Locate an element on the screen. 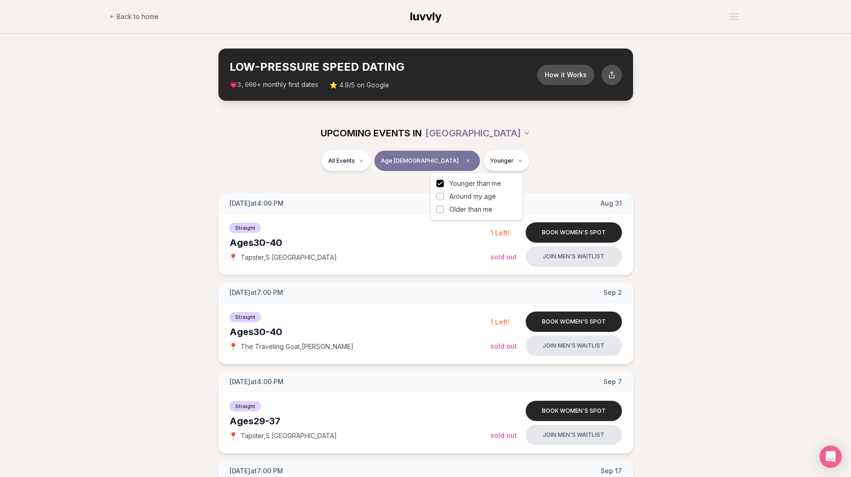 The height and width of the screenshot is (477, 851). span: 3,000 is located at coordinates (247, 85).